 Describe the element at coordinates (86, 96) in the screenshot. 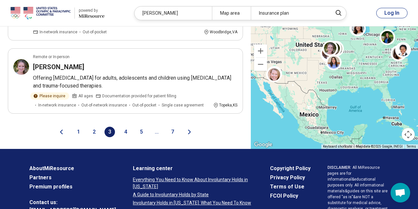

I see `span: All ages` at that location.